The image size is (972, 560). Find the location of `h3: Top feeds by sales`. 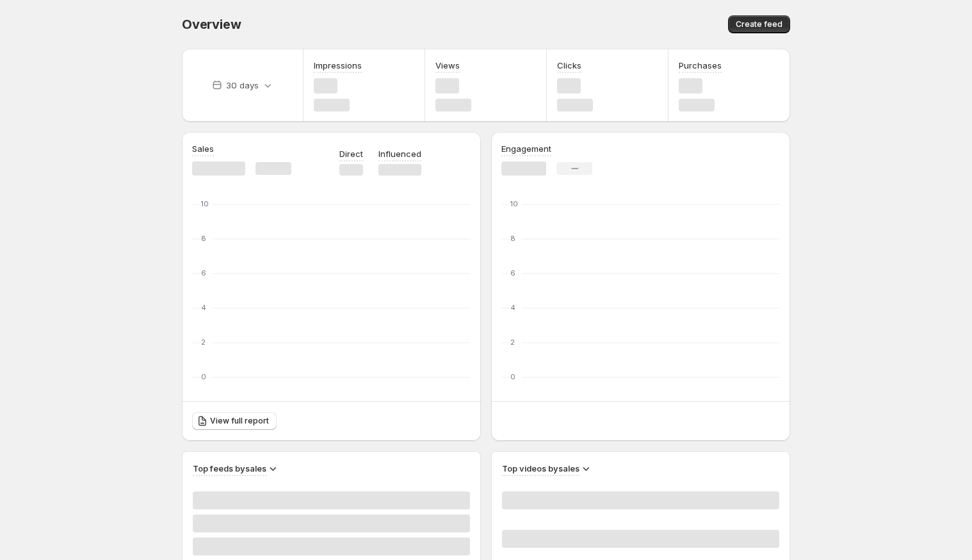

h3: Top feeds by sales is located at coordinates (229, 469).